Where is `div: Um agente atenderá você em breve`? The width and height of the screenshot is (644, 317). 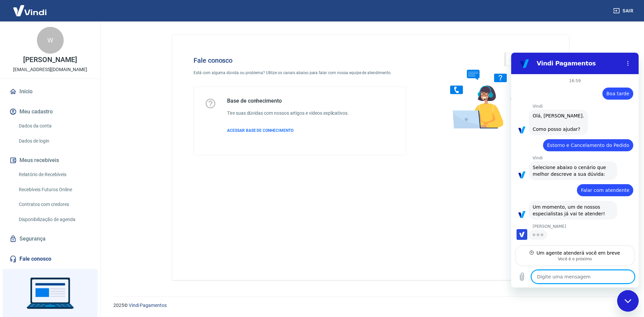 div: Um agente atenderá você em breve is located at coordinates (67, 200).